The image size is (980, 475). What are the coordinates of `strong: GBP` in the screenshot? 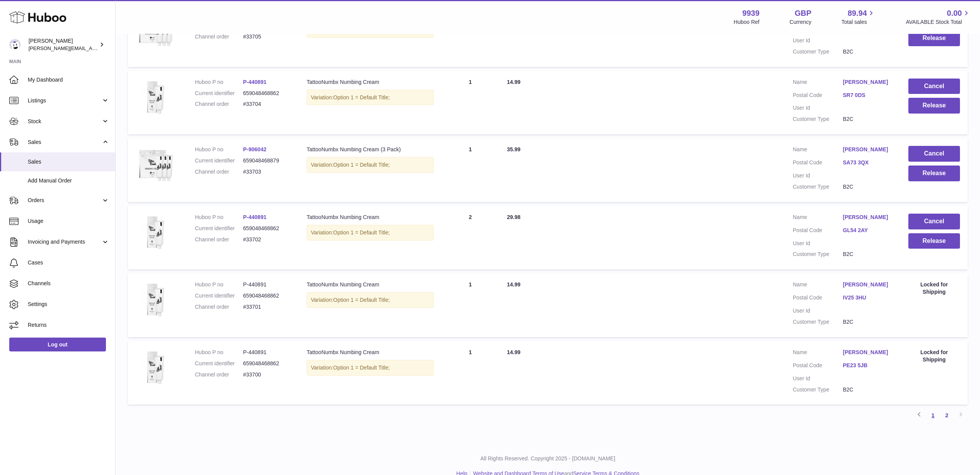 It's located at (802, 13).